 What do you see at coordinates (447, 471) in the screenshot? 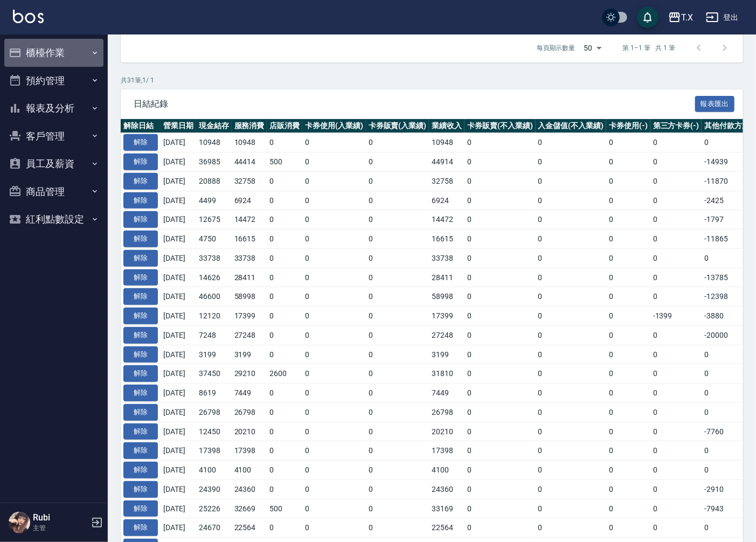
I see `td: 4100` at bounding box center [447, 471].